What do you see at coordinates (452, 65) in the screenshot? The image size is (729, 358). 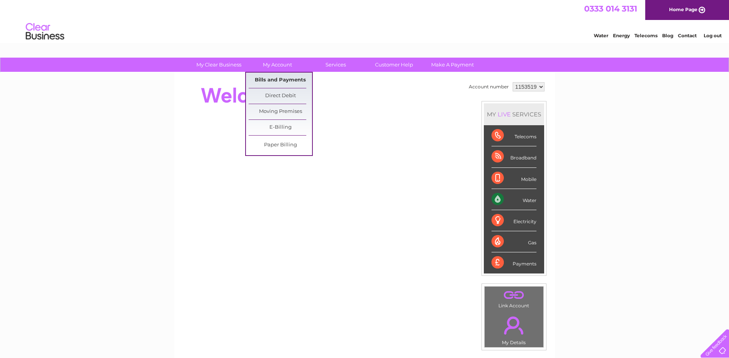 I see `a: Make A Payment` at bounding box center [452, 65].